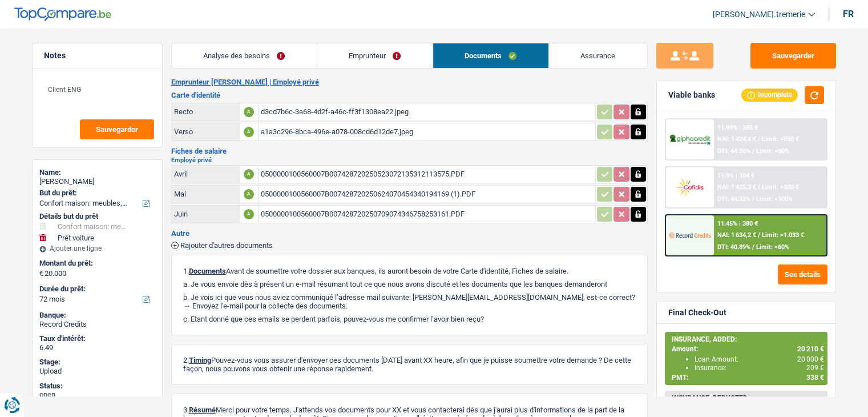  What do you see at coordinates (773, 247) in the screenshot?
I see `span: Limit: <60%` at bounding box center [773, 247].